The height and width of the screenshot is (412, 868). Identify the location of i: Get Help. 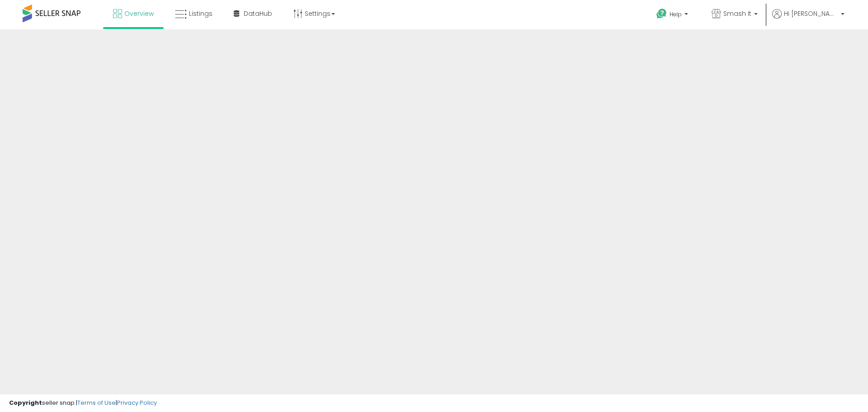
(661, 13).